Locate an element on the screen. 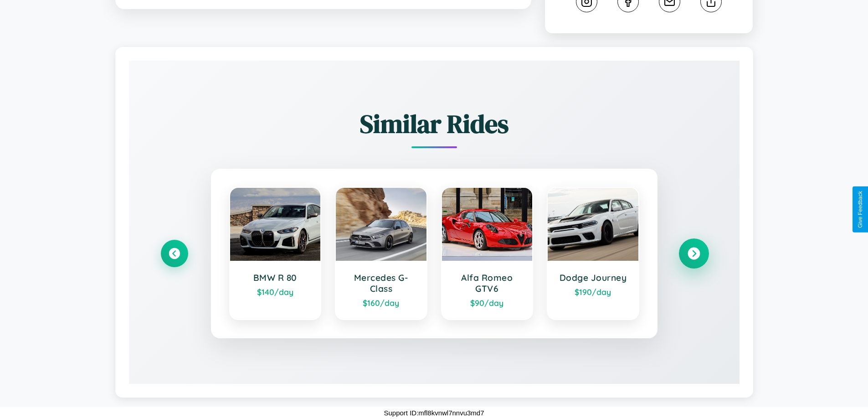 The image size is (868, 419). div: Give Feedback is located at coordinates (860, 210).